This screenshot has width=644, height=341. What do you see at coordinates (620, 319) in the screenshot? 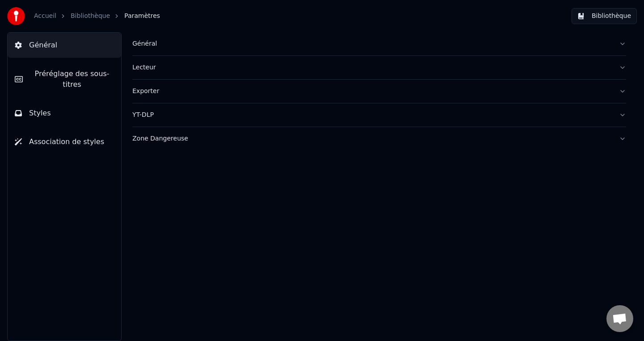
I see `div: Open chat` at bounding box center [620, 319].